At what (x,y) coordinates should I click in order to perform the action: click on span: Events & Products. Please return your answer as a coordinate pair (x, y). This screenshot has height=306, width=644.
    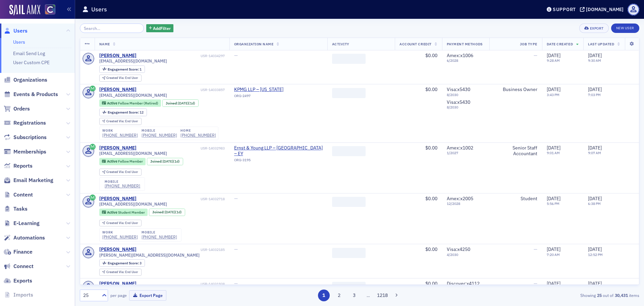
    Looking at the image, I should click on (35, 94).